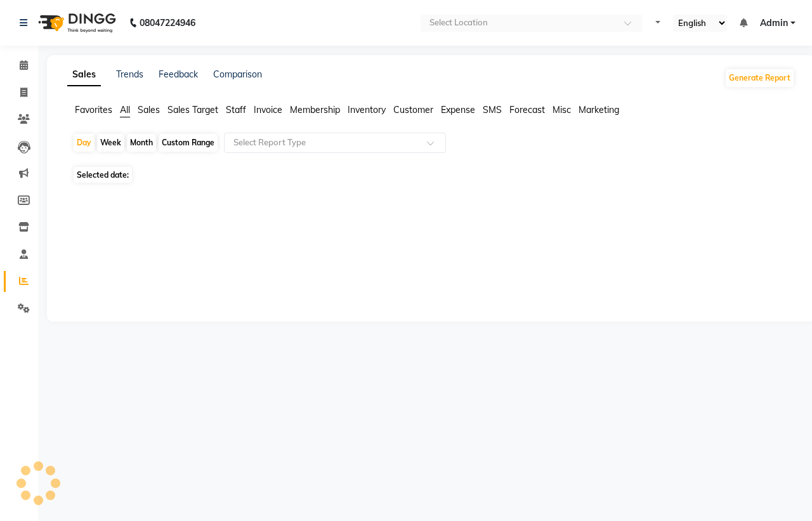  Describe the element at coordinates (774, 23) in the screenshot. I see `span: Admin` at that location.